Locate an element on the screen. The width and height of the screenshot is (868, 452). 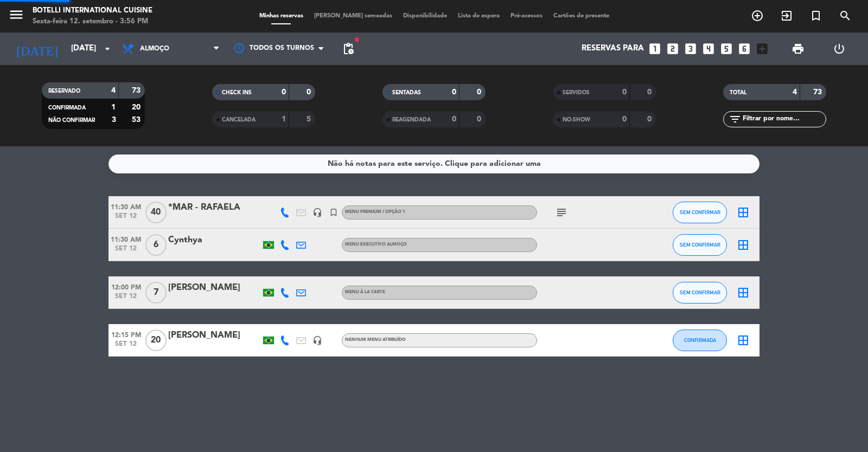
span: MENU À LA CARTE is located at coordinates (365, 292).